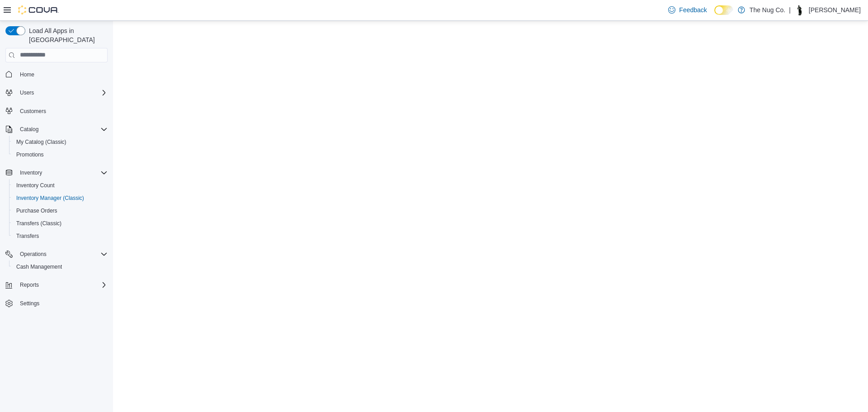 The image size is (868, 412). Describe the element at coordinates (714, 15) in the screenshot. I see `span: Dark Mode` at that location.